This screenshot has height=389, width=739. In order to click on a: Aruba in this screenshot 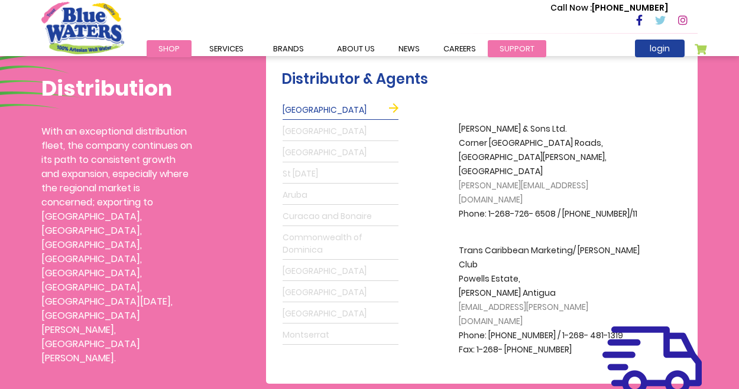, I will do `click(340, 196)`.